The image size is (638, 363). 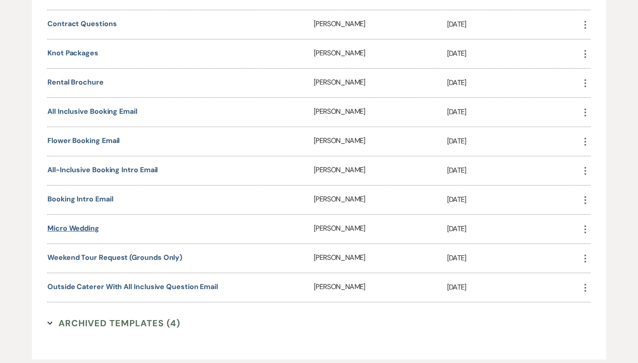 I want to click on a: Booking Intro Email, so click(x=80, y=199).